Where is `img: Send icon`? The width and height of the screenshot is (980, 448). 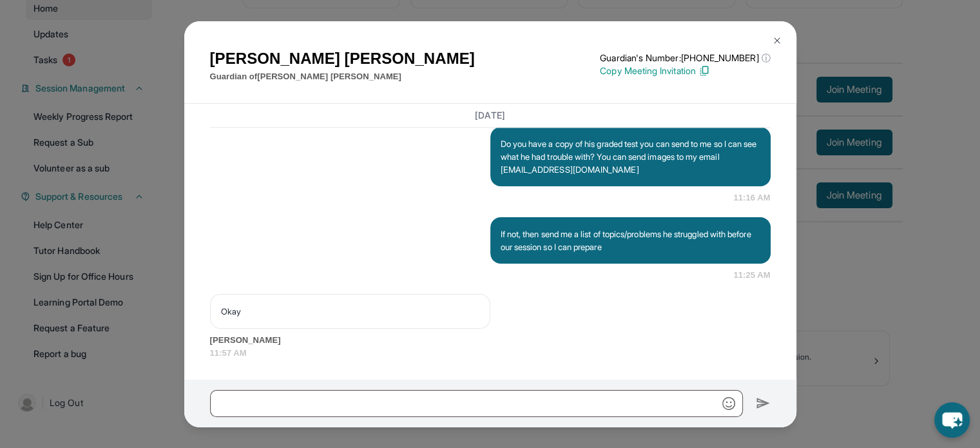
img: Send icon is located at coordinates (763, 404).